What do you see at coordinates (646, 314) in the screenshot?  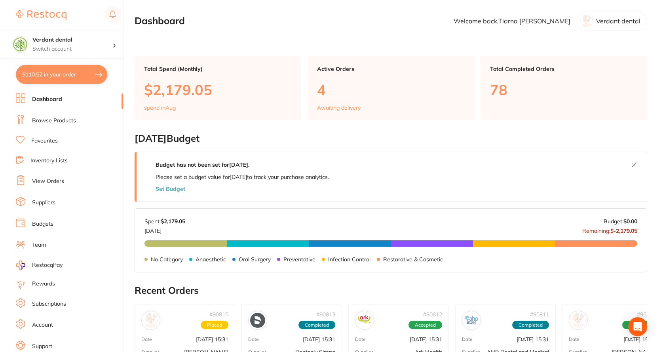 I see `p: # 90810` at bounding box center [646, 314].